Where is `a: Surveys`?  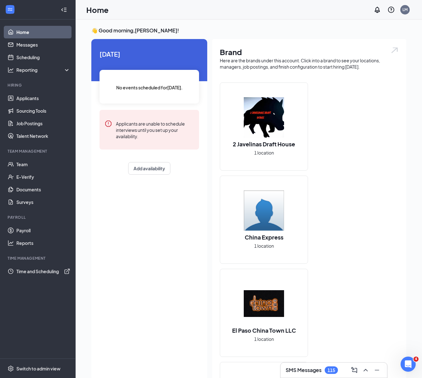
a: Surveys is located at coordinates (43, 202).